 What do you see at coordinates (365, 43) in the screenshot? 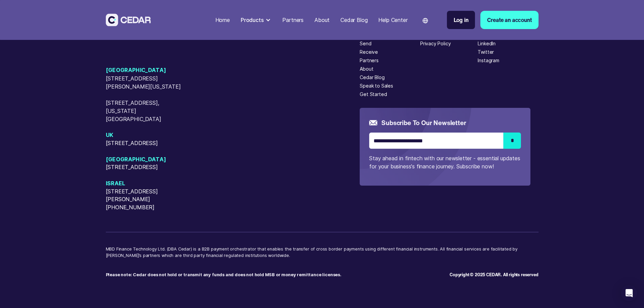
I see `a: Send` at bounding box center [365, 43].